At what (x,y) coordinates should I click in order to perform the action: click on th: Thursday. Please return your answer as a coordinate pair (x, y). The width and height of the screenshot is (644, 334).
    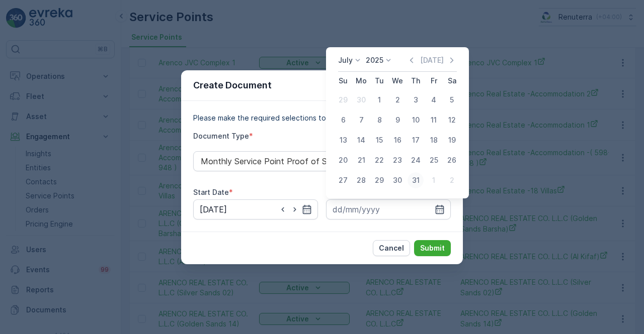
    Looking at the image, I should click on (416, 81).